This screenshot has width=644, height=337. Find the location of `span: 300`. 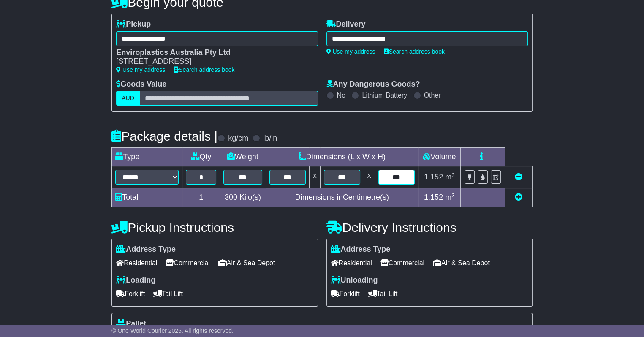

span: 300 is located at coordinates (231, 197).